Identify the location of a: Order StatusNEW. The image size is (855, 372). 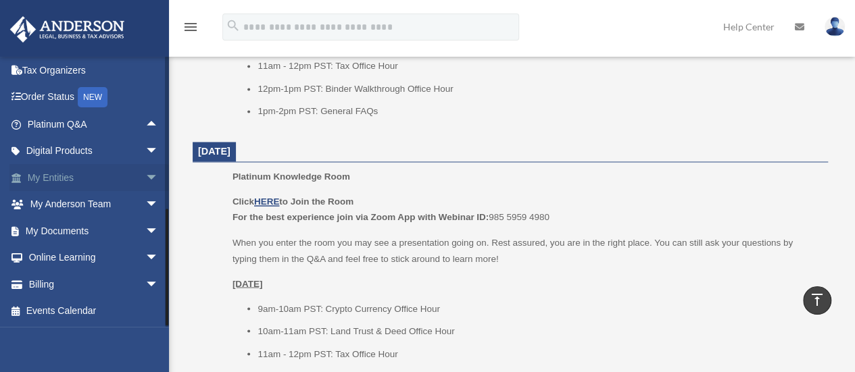
(94, 97).